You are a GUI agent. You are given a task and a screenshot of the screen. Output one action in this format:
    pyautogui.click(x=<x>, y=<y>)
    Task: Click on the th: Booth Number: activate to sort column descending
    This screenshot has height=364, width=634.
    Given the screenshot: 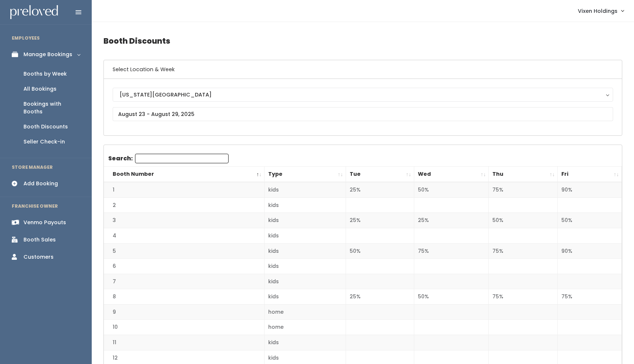 What is the action you would take?
    pyautogui.click(x=184, y=174)
    